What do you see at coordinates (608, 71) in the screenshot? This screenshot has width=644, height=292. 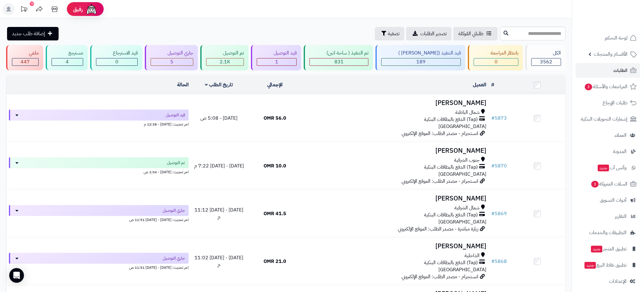 I see `a: الطلبات` at bounding box center [608, 71].